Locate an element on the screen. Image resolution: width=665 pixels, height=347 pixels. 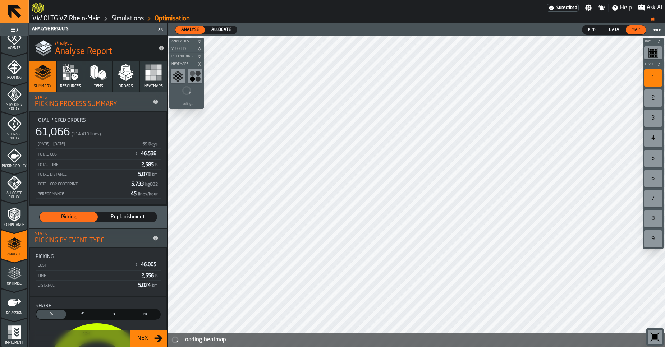
div: StatList-item-Performance is located at coordinates (98, 194).